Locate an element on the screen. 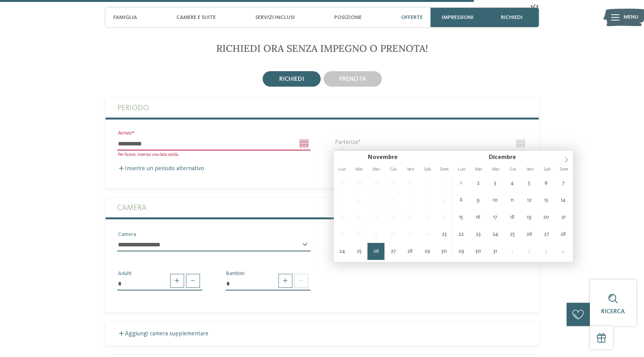  span: Dicembre 19, 2025 is located at coordinates (529, 218).